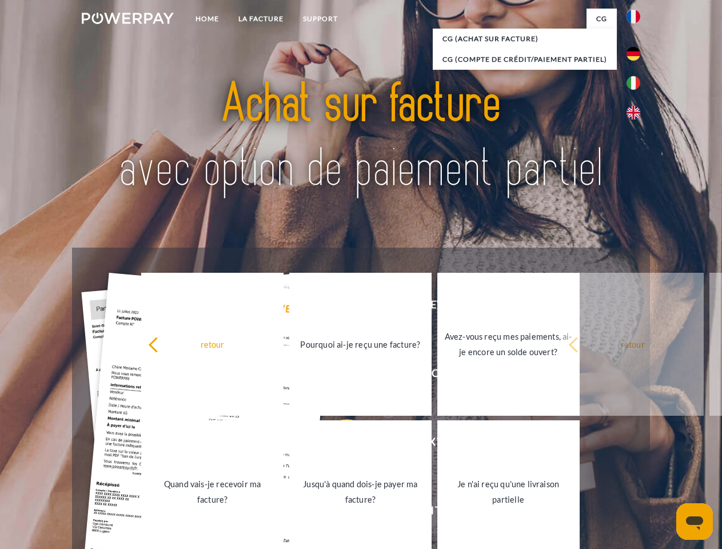  Describe the element at coordinates (320, 19) in the screenshot. I see `a: Support` at that location.